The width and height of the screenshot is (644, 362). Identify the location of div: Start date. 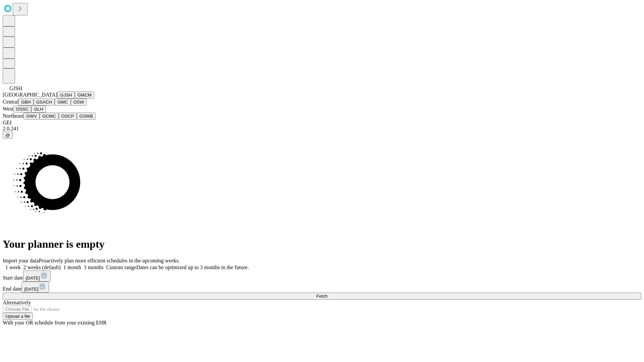
(322, 276).